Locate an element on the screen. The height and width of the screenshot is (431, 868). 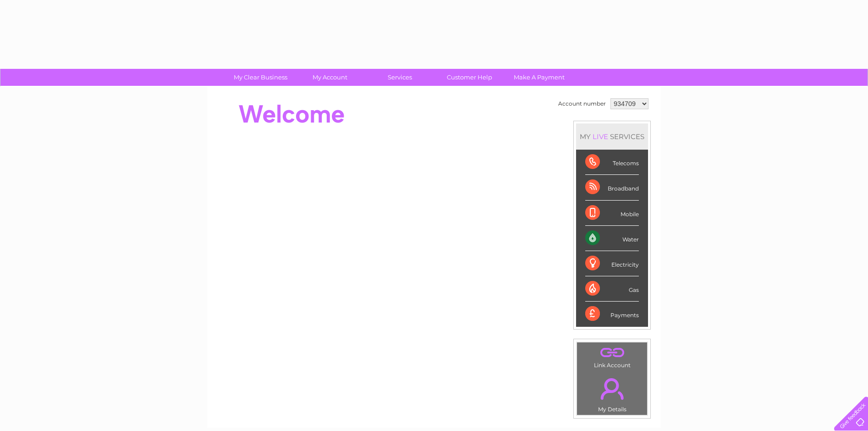
td: Account number is located at coordinates (582, 103).